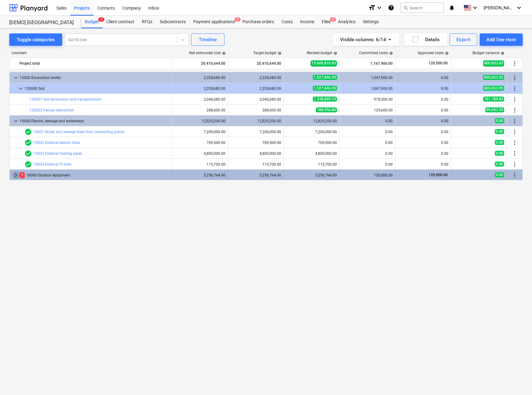  What do you see at coordinates (464, 40) in the screenshot?
I see `div: Export` at bounding box center [464, 40].